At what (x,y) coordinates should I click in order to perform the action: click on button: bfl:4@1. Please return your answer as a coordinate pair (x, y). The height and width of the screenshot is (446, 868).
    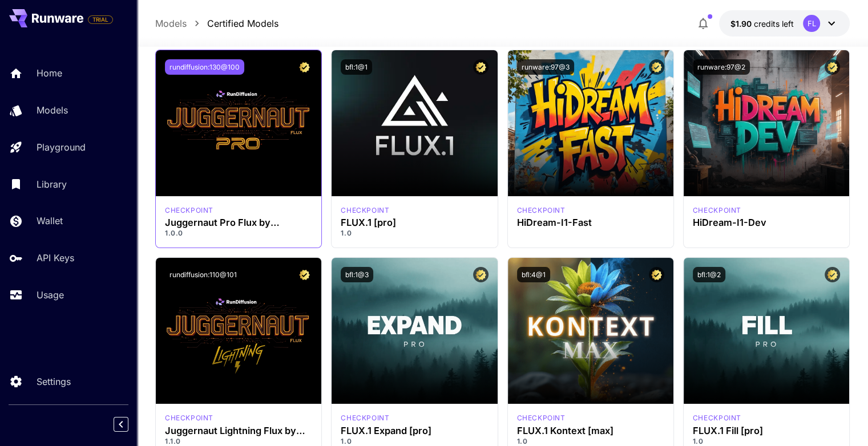
    Looking at the image, I should click on (534, 274).